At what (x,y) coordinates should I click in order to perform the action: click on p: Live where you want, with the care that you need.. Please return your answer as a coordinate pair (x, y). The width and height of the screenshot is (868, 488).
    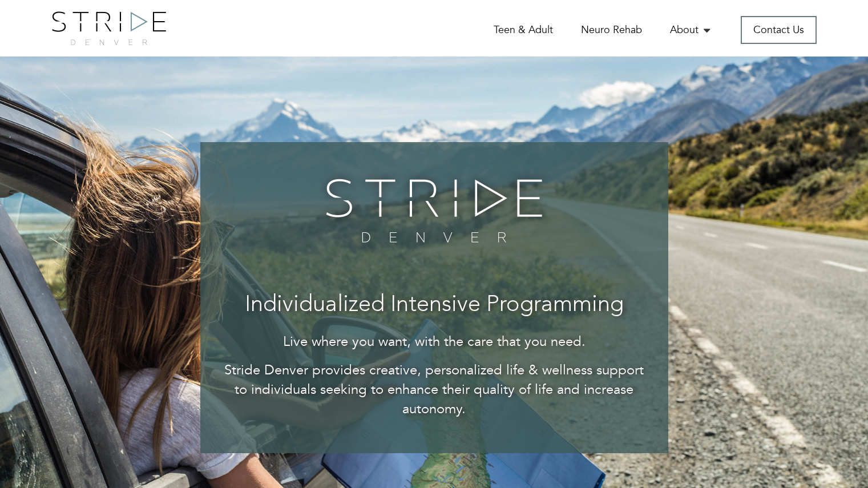
    Looking at the image, I should click on (434, 342).